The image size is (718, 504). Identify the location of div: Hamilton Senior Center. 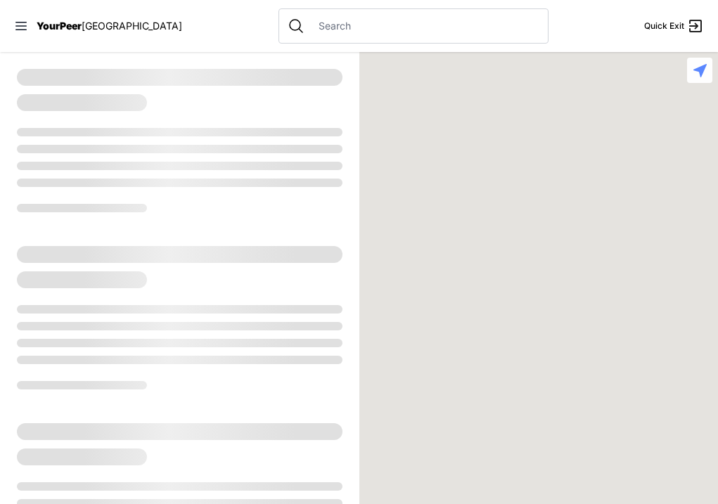
(428, 379).